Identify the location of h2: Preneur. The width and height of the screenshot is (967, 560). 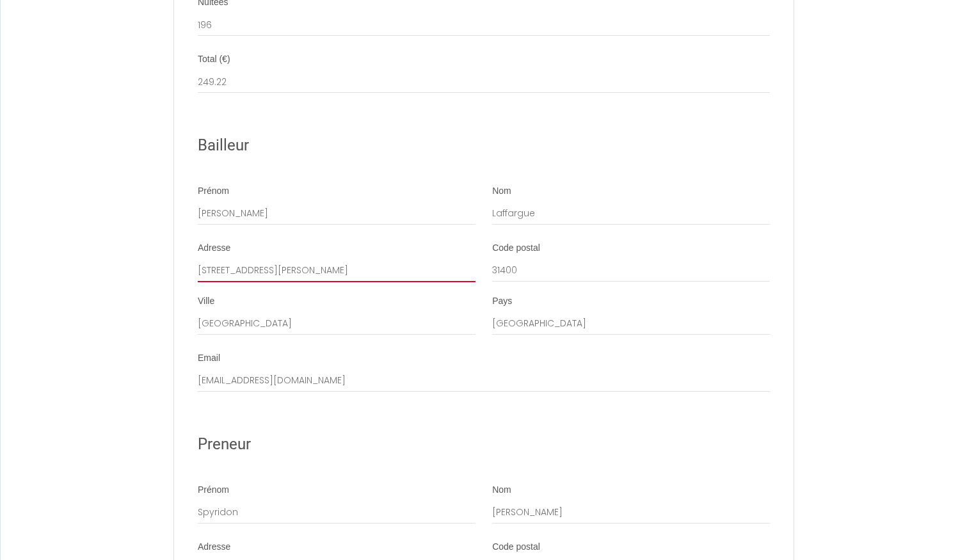
(484, 444).